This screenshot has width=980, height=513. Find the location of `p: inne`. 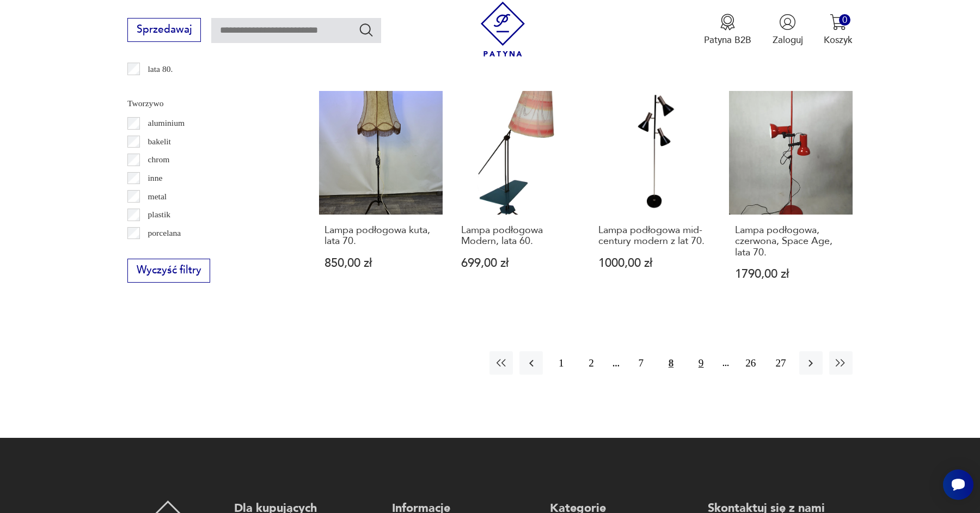

p: inne is located at coordinates (155, 179).